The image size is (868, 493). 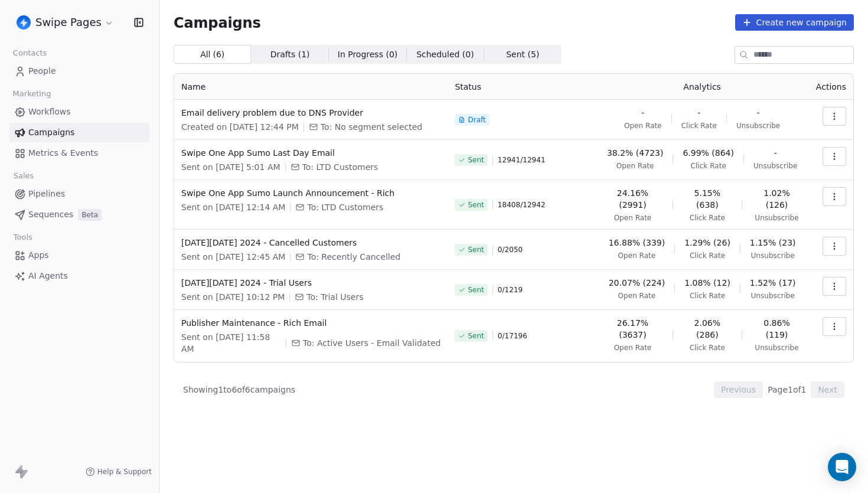 What do you see at coordinates (239, 390) in the screenshot?
I see `span: Showing 1 to 6 of 6 campaigns` at bounding box center [239, 390].